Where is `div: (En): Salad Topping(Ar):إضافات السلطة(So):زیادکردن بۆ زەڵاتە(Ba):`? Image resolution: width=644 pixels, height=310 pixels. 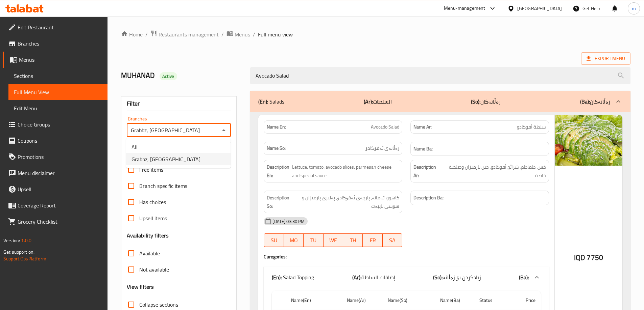
div: (En): Salad Topping(Ar):إضافات السلطة(So):زیادکردن بۆ زەڵاتە(Ba): is located at coordinates (407, 277).